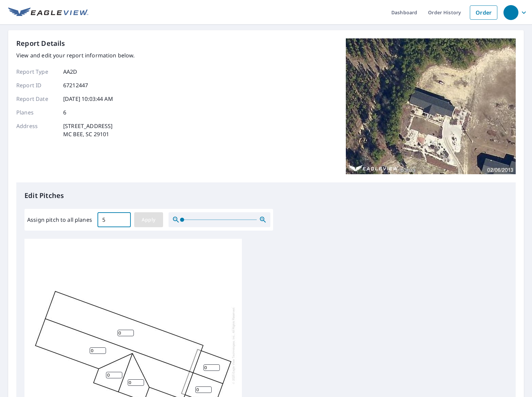  What do you see at coordinates (114, 220) in the screenshot?
I see `input: 00.0` at bounding box center [114, 220].